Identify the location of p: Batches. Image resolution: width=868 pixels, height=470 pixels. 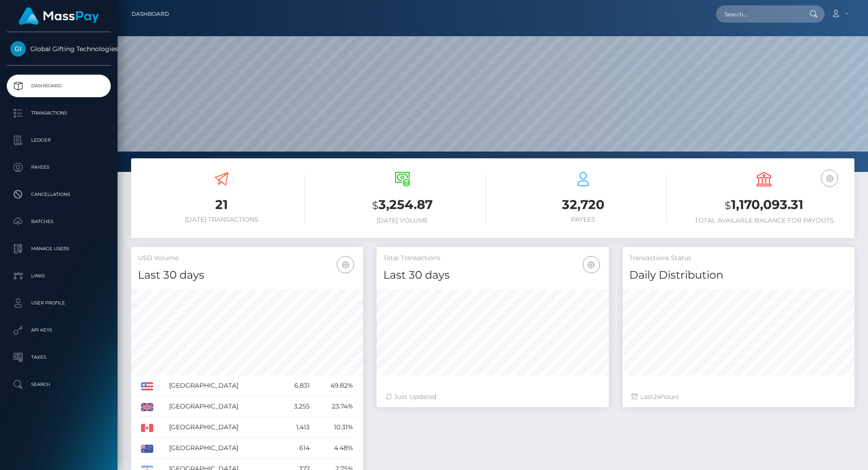
(59, 221).